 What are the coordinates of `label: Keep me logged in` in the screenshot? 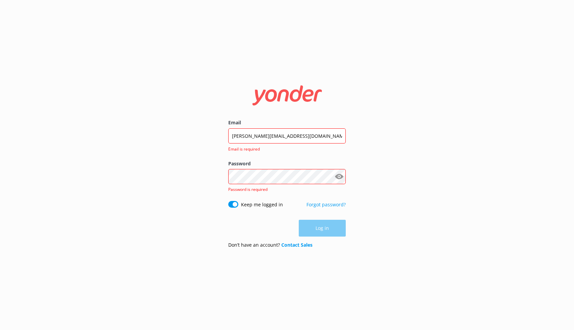 It's located at (262, 204).